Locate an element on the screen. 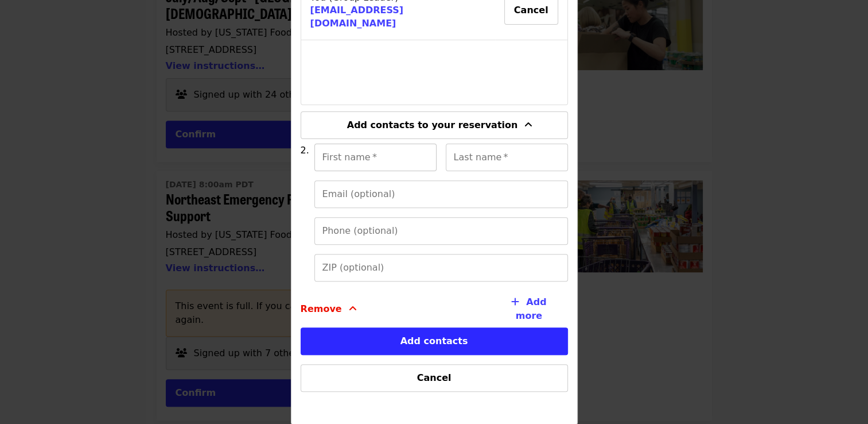 The image size is (868, 424). span: 2. is located at coordinates (305, 150).